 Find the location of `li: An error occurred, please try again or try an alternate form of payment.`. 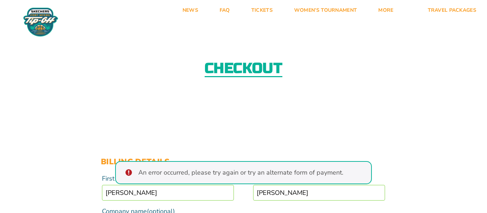

li: An error occurred, please try again or try an alternate form of payment. is located at coordinates (248, 173).